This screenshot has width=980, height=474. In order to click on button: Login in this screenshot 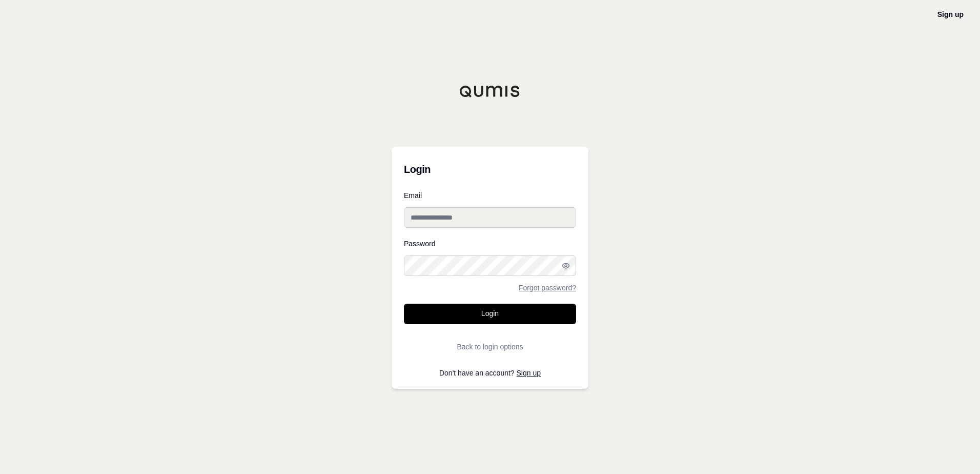, I will do `click(490, 314)`.